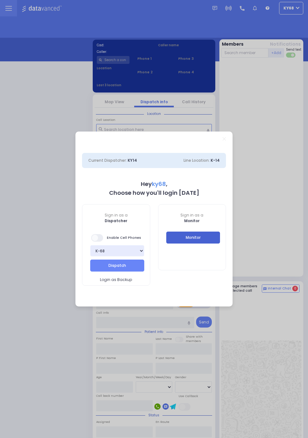  I want to click on a: Close, so click(224, 139).